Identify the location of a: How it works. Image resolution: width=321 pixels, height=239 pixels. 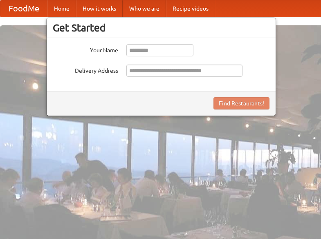
(99, 9).